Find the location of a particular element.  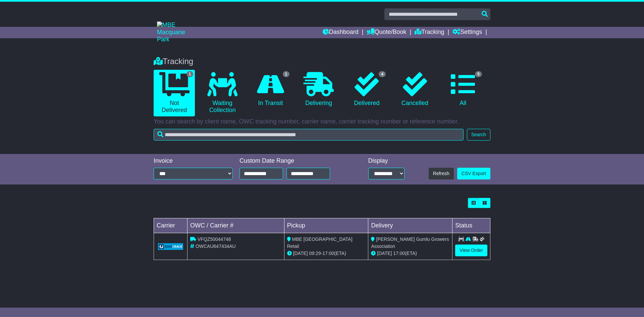

p: You can search by client name, OWC tracking number, carrier name, carrier tracking number or refe... is located at coordinates (322, 122).